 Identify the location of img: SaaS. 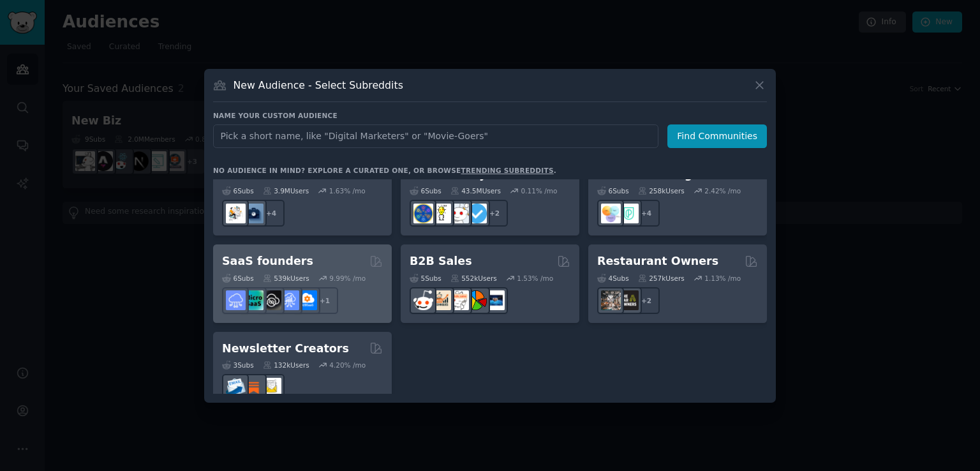
(235, 300).